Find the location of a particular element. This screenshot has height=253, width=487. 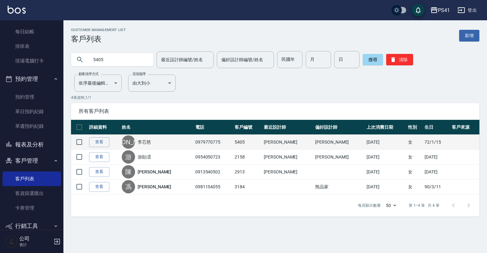

p: 會計 is located at coordinates (36, 245).